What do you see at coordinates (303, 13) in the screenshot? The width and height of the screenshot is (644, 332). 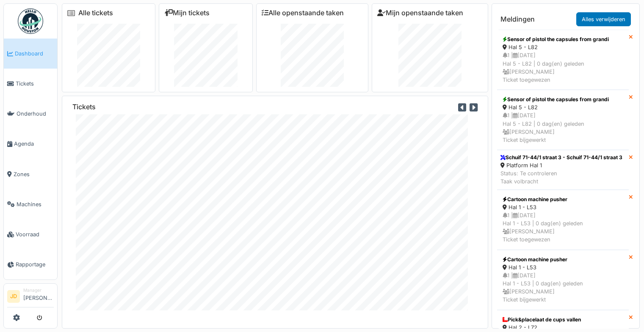 I see `a: Alle openstaande taken` at bounding box center [303, 13].